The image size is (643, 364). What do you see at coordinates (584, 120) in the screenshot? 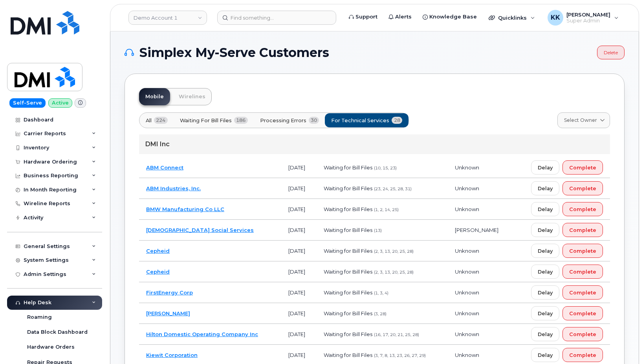
I see `a: Select Owner` at bounding box center [584, 120].